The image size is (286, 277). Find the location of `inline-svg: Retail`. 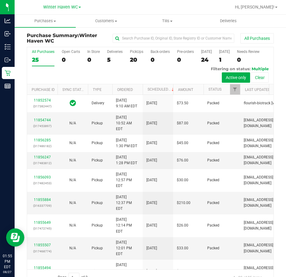

inline-svg: Retail is located at coordinates (8, 73).